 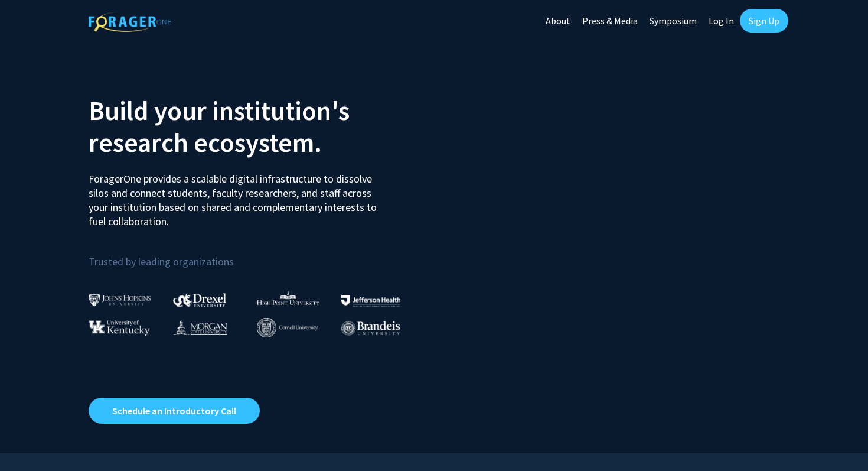 What do you see at coordinates (174, 410) in the screenshot?
I see `a: Opens in a new tab` at bounding box center [174, 410].